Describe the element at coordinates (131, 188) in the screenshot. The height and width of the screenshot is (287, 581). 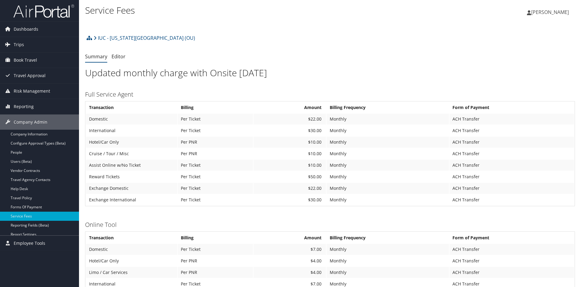
I see `td: Exchange Domestic` at that location.